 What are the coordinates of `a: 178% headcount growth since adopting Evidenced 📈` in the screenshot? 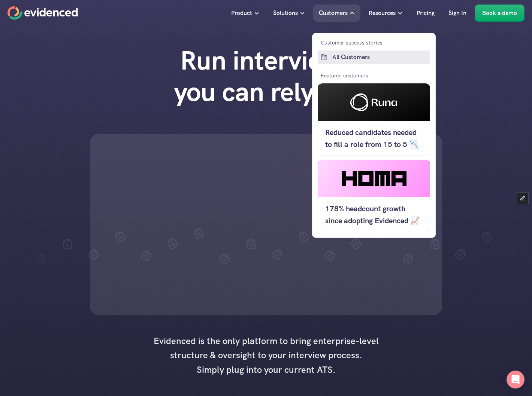 It's located at (374, 196).